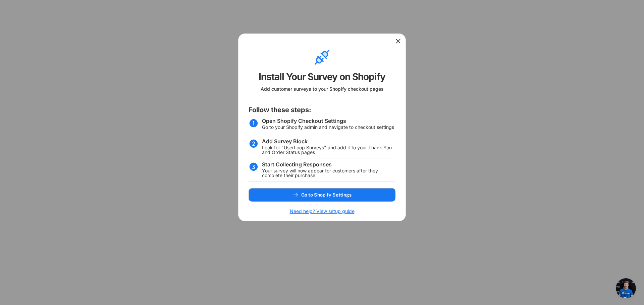 The width and height of the screenshot is (644, 305). Describe the element at coordinates (322, 195) in the screenshot. I see `button: Go to Shopify Settings` at that location.